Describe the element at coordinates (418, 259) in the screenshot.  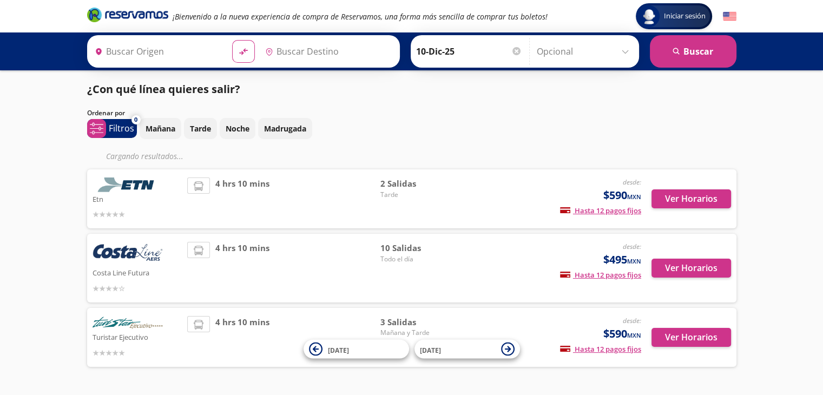
I see `span: Todo el día` at that location.